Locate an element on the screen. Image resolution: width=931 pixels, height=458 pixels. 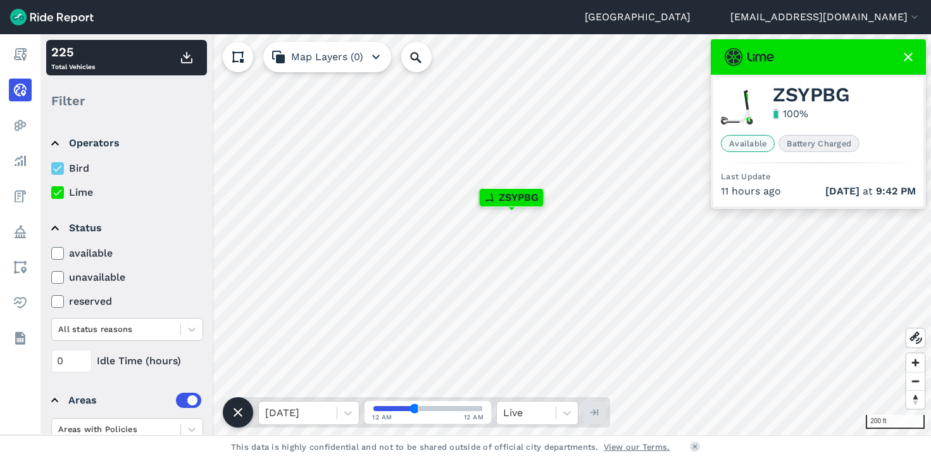
summary: Status is located at coordinates (126, 228).